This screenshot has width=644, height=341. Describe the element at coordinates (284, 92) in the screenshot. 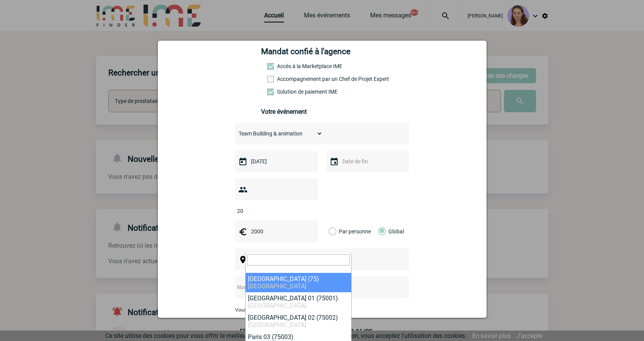

I see `label: Conformité aux process achat client, Prise en charge de la facturation, Mutualisation de plusieur...` at that location.